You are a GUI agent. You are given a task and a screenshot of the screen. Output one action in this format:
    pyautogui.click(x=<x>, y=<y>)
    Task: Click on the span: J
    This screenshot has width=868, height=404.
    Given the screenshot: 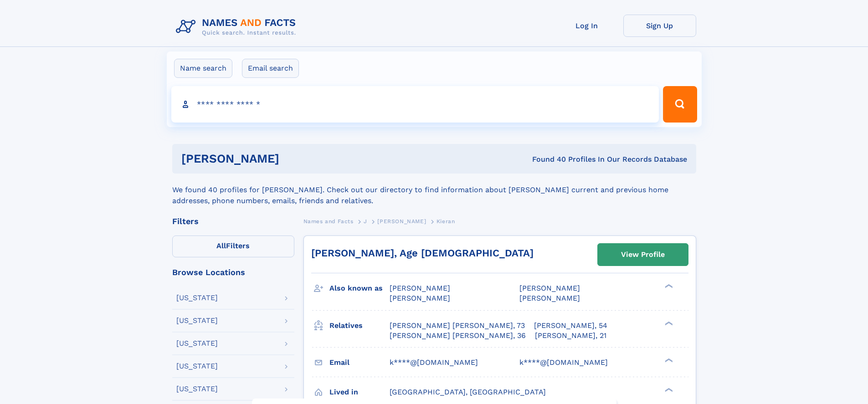 What is the action you would take?
    pyautogui.click(x=366, y=222)
    